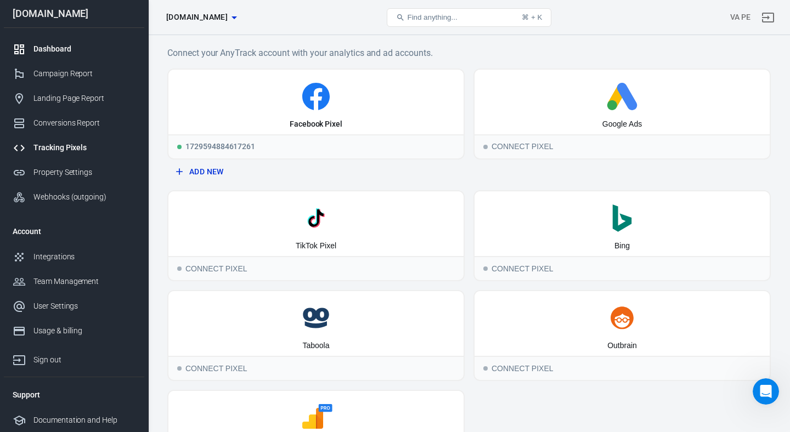 The height and width of the screenshot is (432, 790). What do you see at coordinates (197, 17) in the screenshot?
I see `span: tuume.com` at bounding box center [197, 17].